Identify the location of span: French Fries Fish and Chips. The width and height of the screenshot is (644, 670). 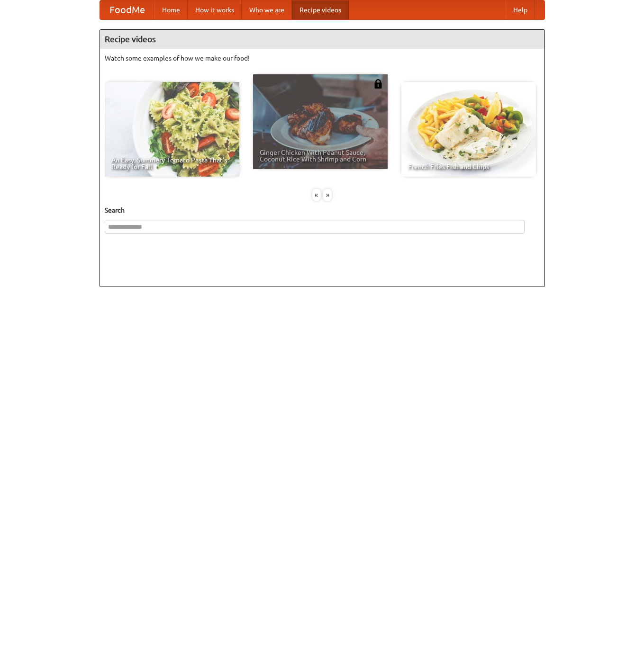
(468, 167).